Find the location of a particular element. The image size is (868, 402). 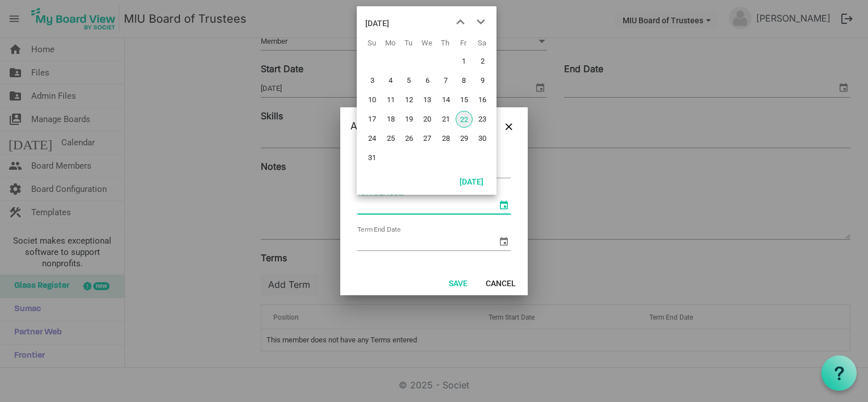

span: Saturday, August 30, 2025 is located at coordinates (482, 138).